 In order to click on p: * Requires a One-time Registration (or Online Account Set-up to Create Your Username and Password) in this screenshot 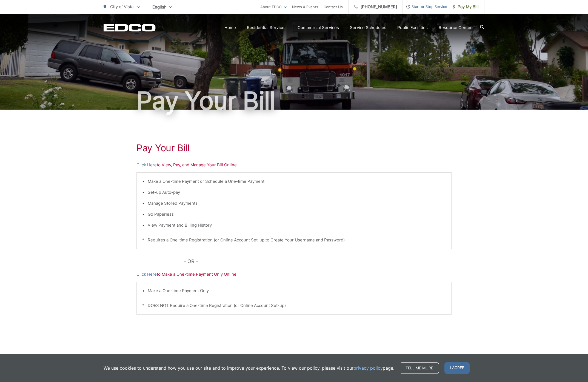, I will do `click(294, 240)`.